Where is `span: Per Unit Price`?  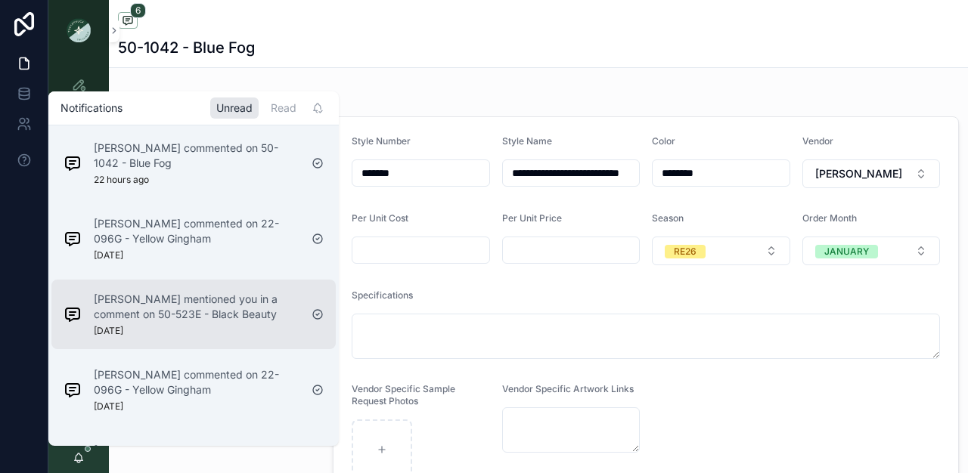
span: Per Unit Price is located at coordinates (532, 218).